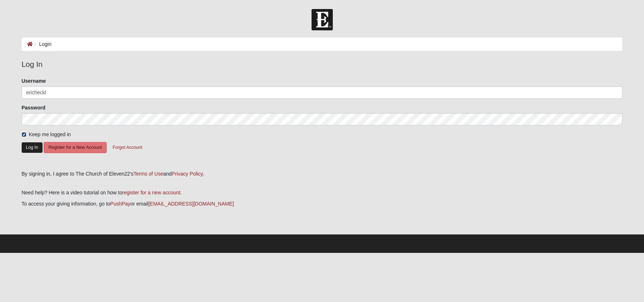  I want to click on a: Privacy Policy, so click(187, 174).